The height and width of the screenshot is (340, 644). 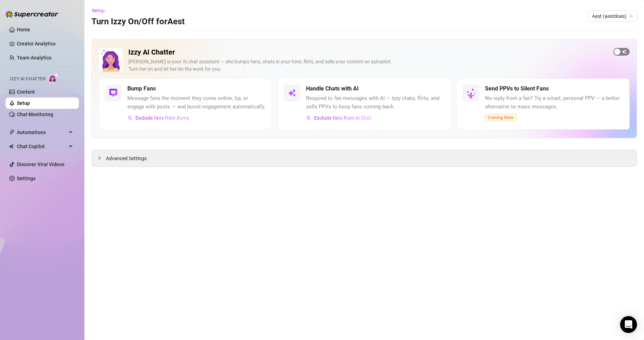 What do you see at coordinates (45, 44) in the screenshot?
I see `a: Creator Analytics` at bounding box center [45, 44].